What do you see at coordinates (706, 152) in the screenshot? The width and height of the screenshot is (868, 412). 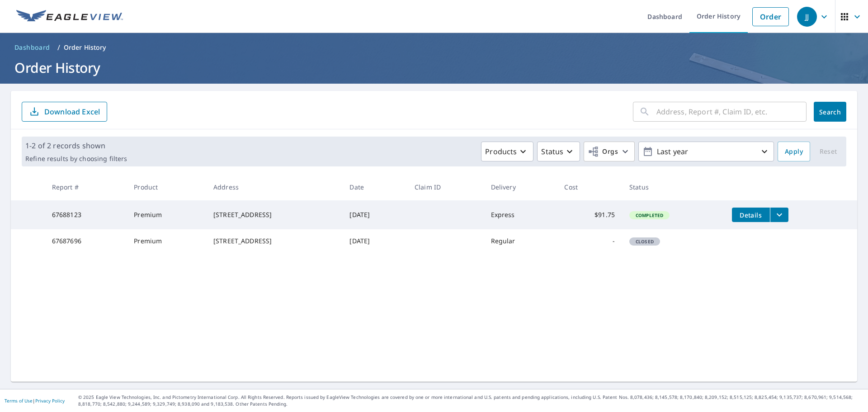 I see `p: Last year` at bounding box center [706, 152].